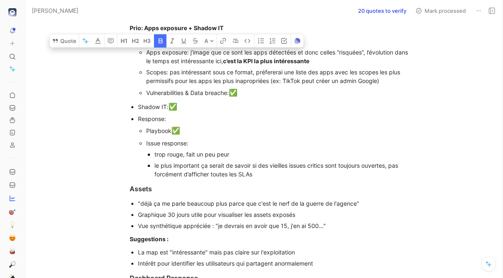 This screenshot has width=503, height=278. What do you see at coordinates (272, 189) in the screenshot?
I see `div: Assets` at bounding box center [272, 189].